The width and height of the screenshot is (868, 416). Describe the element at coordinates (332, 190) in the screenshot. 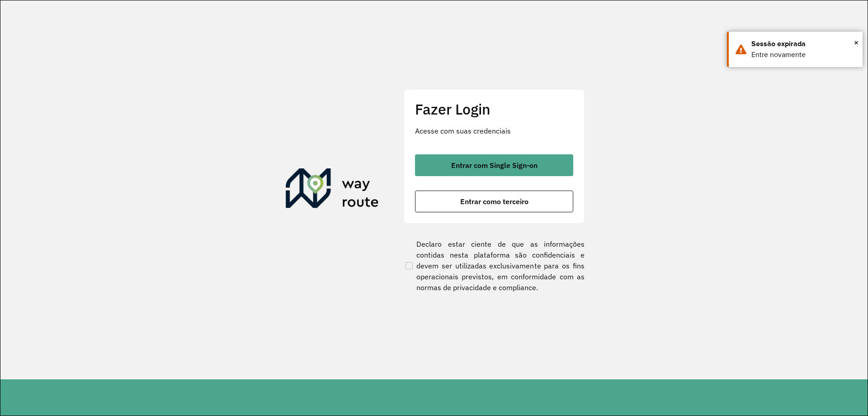

I see `img: Roteirizador AmbevTech` at that location.